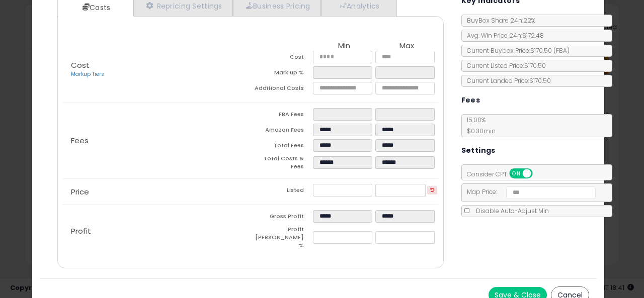  What do you see at coordinates (510, 210) in the screenshot?
I see `span: Disable Auto-Adjust Min` at bounding box center [510, 210].